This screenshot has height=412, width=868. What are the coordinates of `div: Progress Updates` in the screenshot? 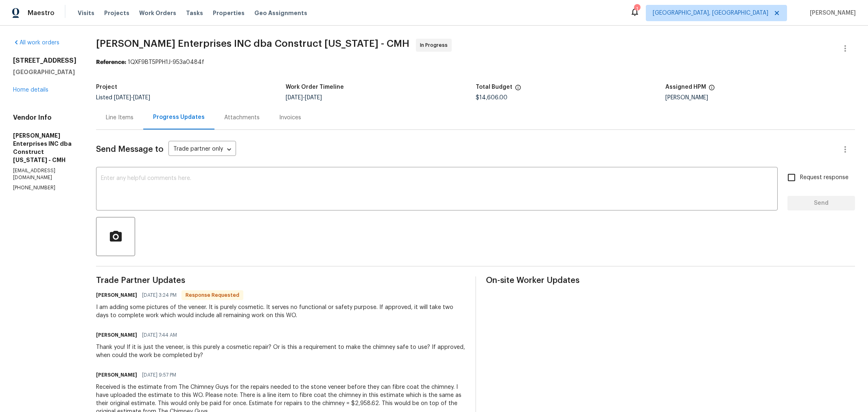 It's located at (179, 117).